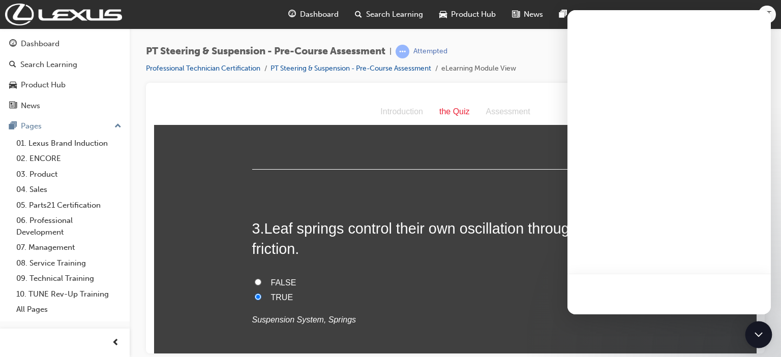 This screenshot has height=357, width=781. What do you see at coordinates (69, 248) in the screenshot?
I see `a: 07. Management` at bounding box center [69, 248].